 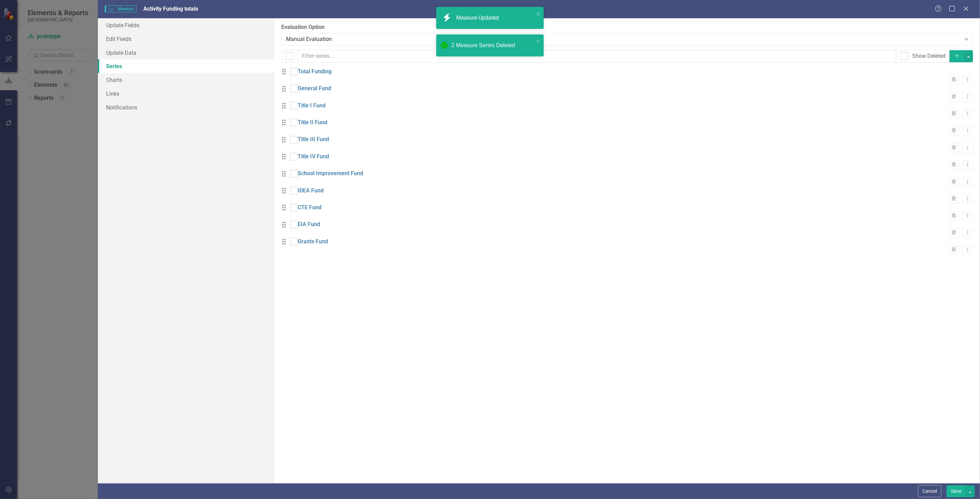 I want to click on a: School Improvement Fund, so click(x=331, y=174).